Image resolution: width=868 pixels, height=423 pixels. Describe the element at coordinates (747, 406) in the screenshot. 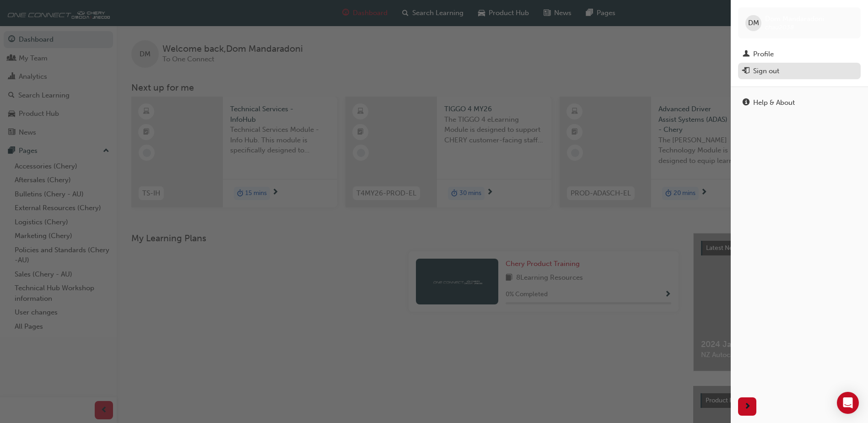

I see `span: next-icon` at that location.